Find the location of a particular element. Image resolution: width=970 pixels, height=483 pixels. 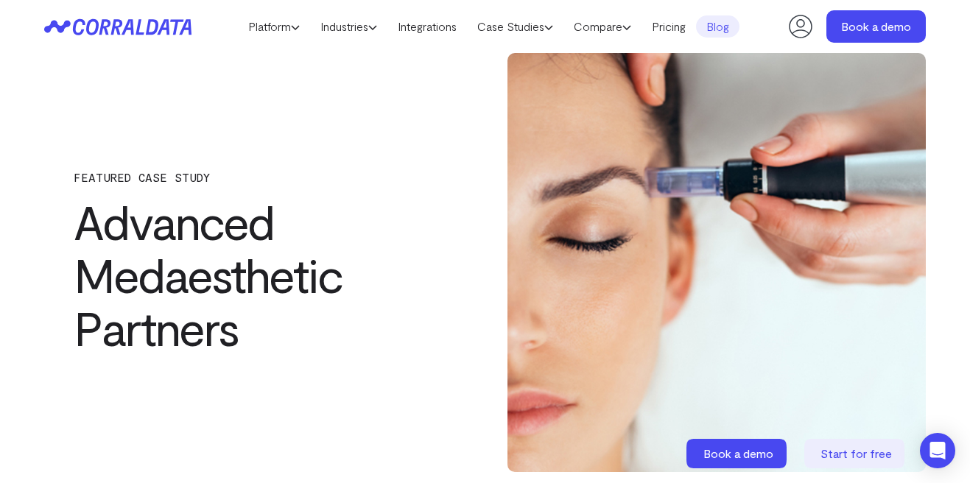

h1: Advanced Medaesthetic Partners is located at coordinates (253, 275).